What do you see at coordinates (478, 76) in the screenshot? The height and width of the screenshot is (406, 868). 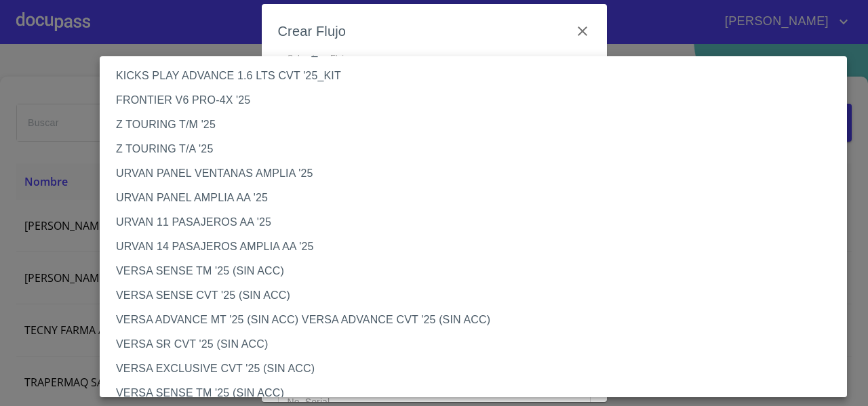 I see `li: KICKS PLAY ADVANCE 1.6 LTS CVT '25_KIT` at bounding box center [478, 76].